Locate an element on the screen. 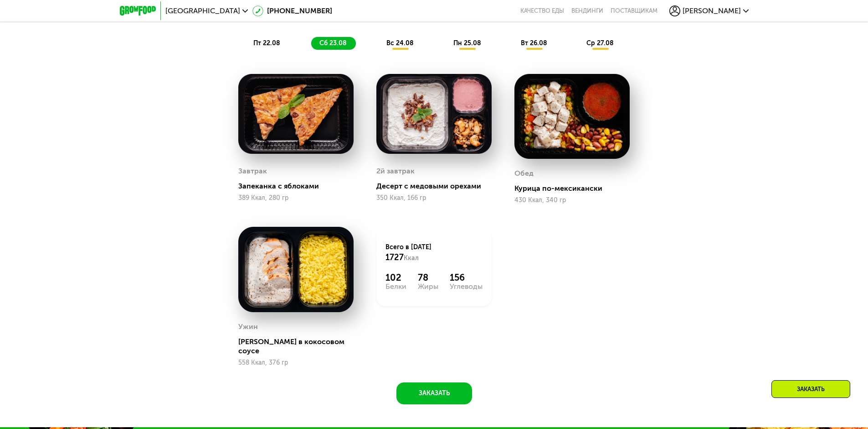 This screenshot has width=868, height=429. div: Жиры is located at coordinates (428, 286).